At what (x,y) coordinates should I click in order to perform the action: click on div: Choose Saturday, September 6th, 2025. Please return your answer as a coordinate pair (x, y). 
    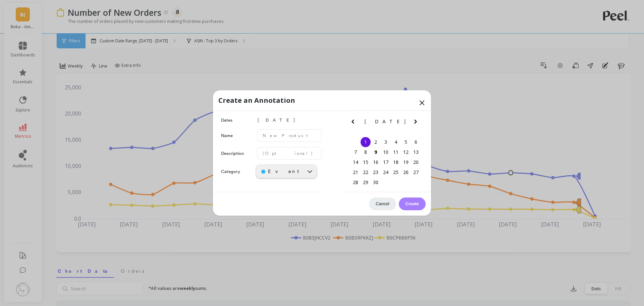
    Looking at the image, I should click on (416, 142).